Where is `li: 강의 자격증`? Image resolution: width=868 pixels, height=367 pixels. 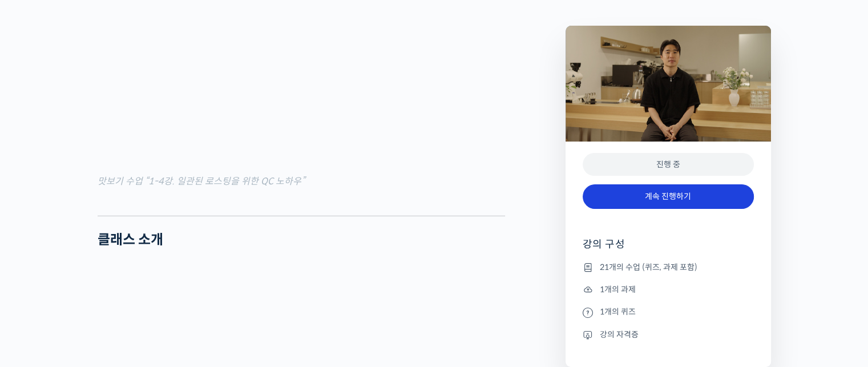 li: 강의 자격증 is located at coordinates (668, 335).